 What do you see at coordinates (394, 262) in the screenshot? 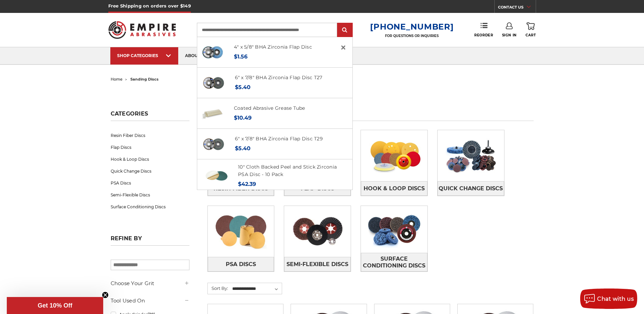
I see `span: Surface Conditioning Discs` at bounding box center [394, 262].